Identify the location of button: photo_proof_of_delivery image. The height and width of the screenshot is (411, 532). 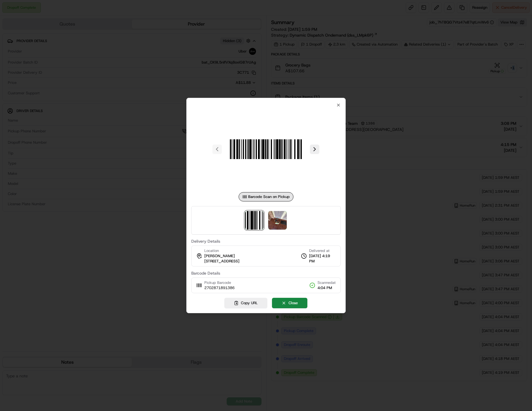
(278, 220).